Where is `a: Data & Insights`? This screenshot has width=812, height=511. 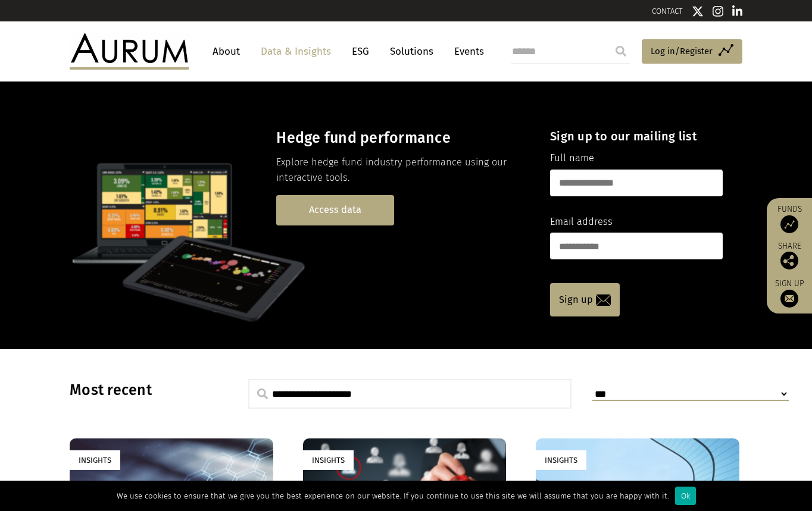 a: Data & Insights is located at coordinates (296, 51).